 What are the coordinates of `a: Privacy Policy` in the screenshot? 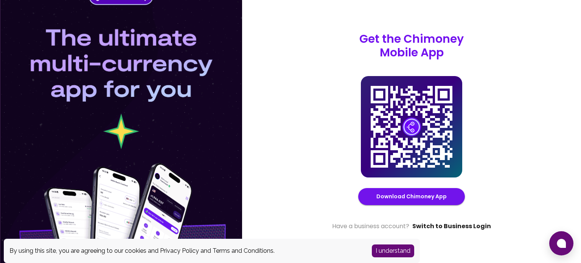 It's located at (179, 251).